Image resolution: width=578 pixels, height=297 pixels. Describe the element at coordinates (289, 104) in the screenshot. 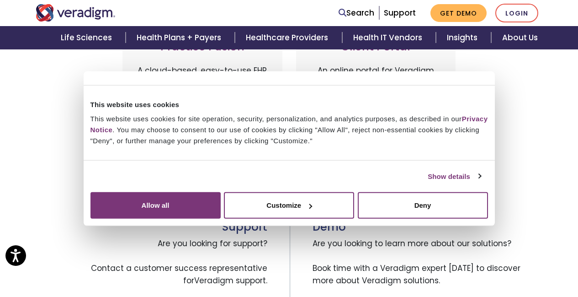

I see `div: This website uses cookies` at that location.